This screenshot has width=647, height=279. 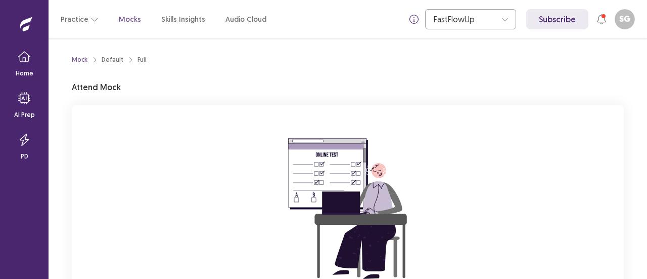 What do you see at coordinates (109, 60) in the screenshot?
I see `nav: breadcrumb` at bounding box center [109, 60].